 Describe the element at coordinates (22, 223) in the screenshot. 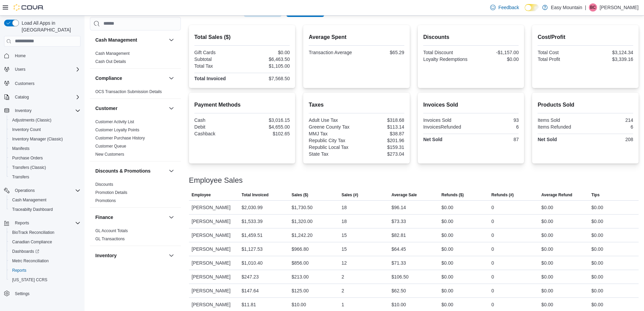

I see `button: Reports` at that location.